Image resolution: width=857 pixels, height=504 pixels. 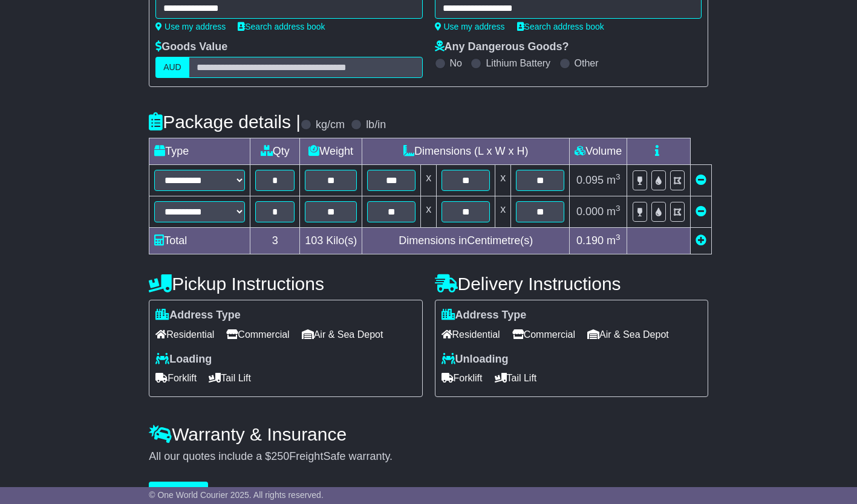 I want to click on label: No, so click(x=456, y=63).